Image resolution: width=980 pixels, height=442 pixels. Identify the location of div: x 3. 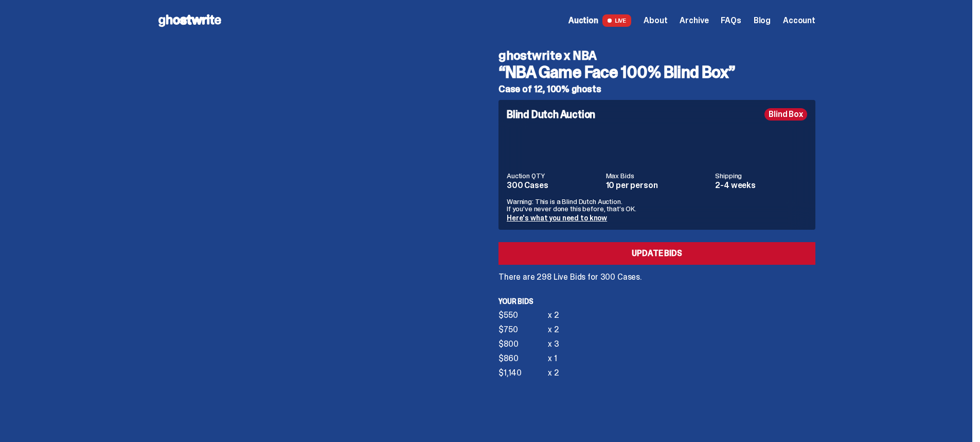
(554, 344).